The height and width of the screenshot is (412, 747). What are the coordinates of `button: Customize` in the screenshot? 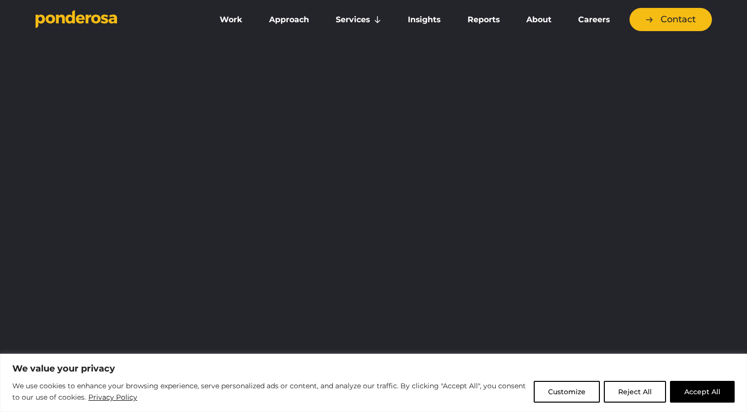 It's located at (567, 392).